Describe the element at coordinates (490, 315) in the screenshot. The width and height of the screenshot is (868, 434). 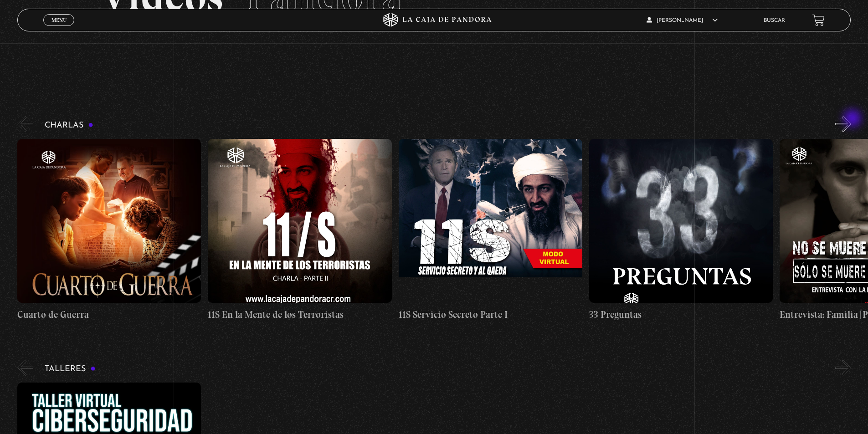
I see `h4: 11S Servicio Secreto Parte I` at that location.